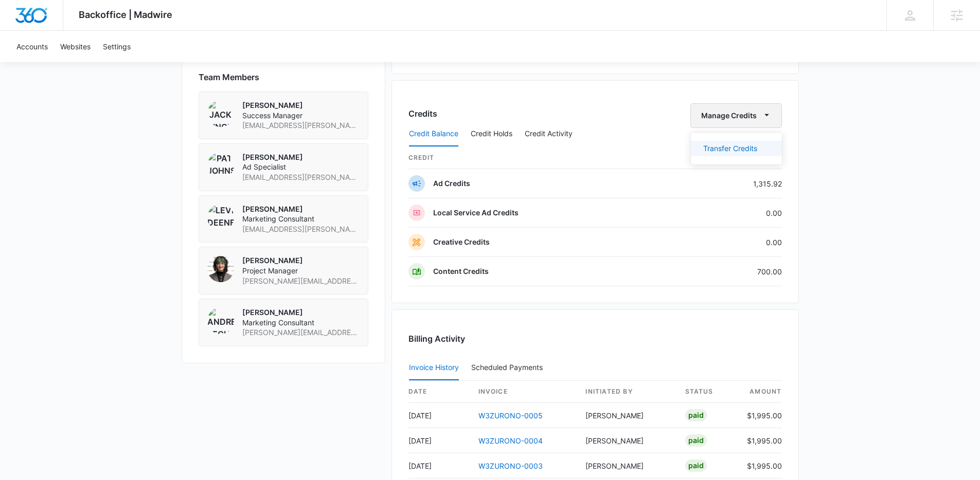 Image resolution: width=980 pixels, height=480 pixels. I want to click on a: Accounts, so click(32, 46).